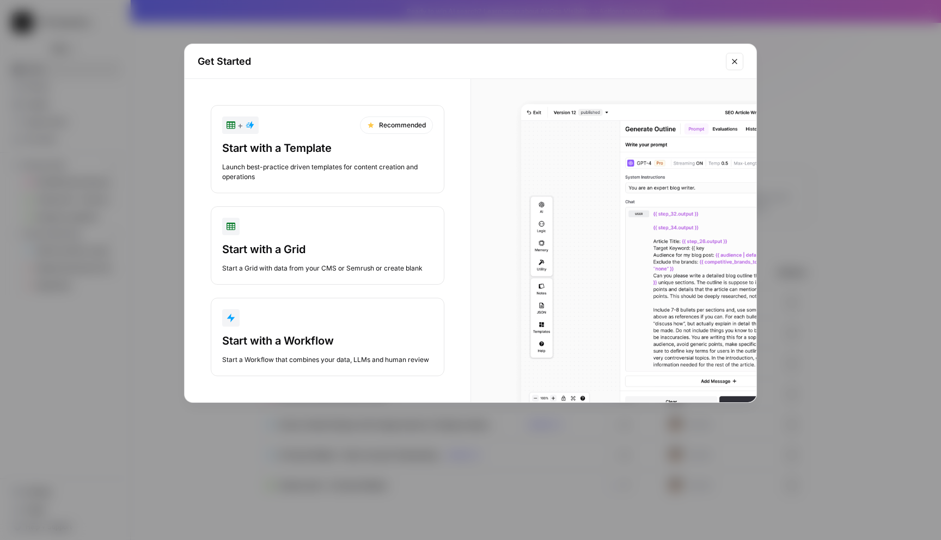 This screenshot has width=941, height=540. What do you see at coordinates (327, 149) in the screenshot?
I see `button: +RecommendedStart with a TemplateLaunch best-practice driven templates for content creation and o...` at bounding box center [327, 149].